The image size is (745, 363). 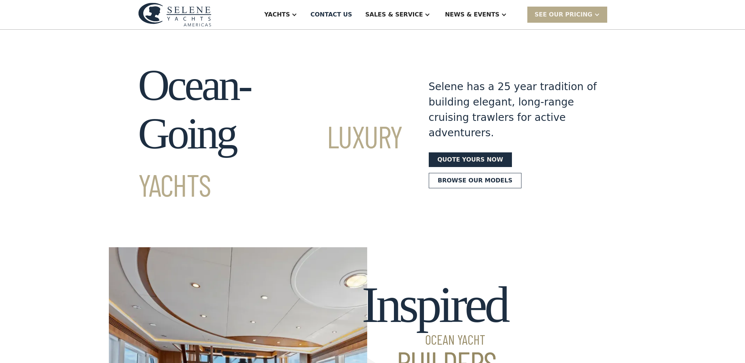 What do you see at coordinates (270, 160) in the screenshot?
I see `span: Luxury Yachts` at bounding box center [270, 160].